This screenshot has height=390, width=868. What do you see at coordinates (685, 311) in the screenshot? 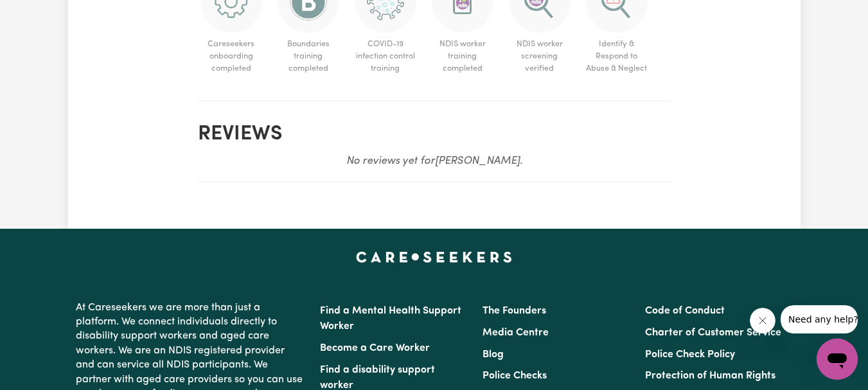
I see `a: Code of Conduct` at bounding box center [685, 311].